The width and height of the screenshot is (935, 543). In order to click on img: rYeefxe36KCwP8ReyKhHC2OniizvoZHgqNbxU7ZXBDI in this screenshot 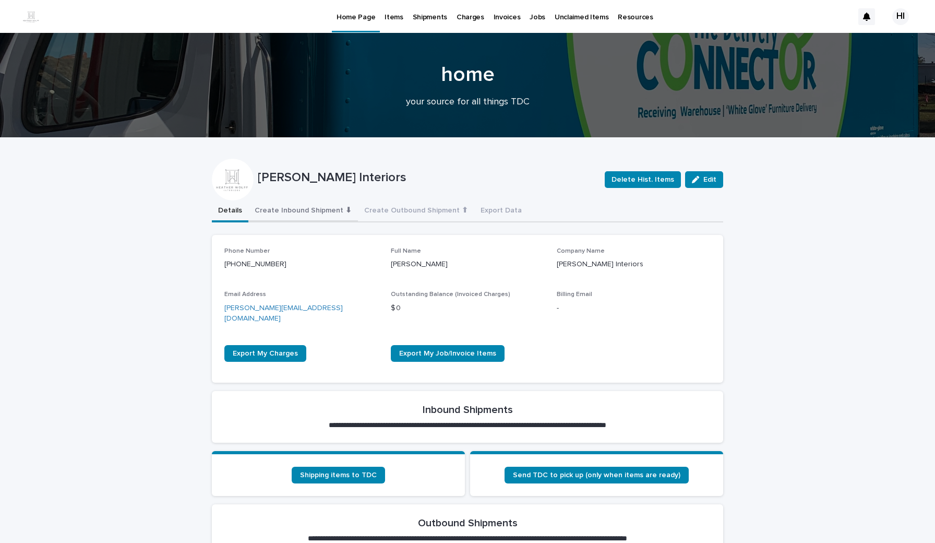, I will do `click(31, 17)`.